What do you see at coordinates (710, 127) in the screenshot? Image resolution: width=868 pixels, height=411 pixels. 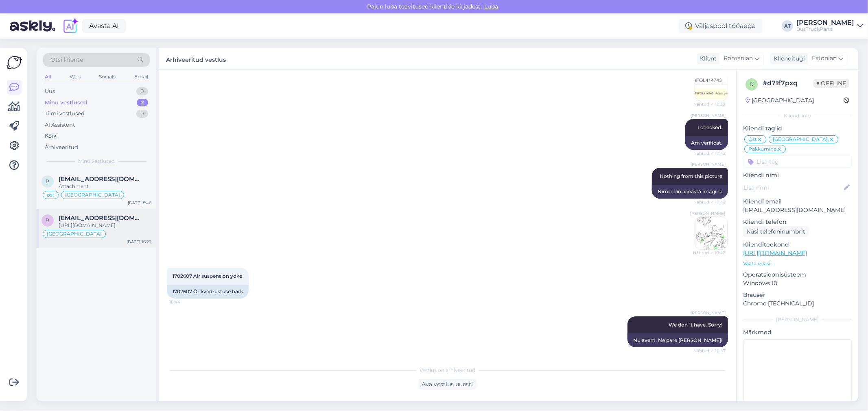 I see `span: I checked.` at bounding box center [710, 127].